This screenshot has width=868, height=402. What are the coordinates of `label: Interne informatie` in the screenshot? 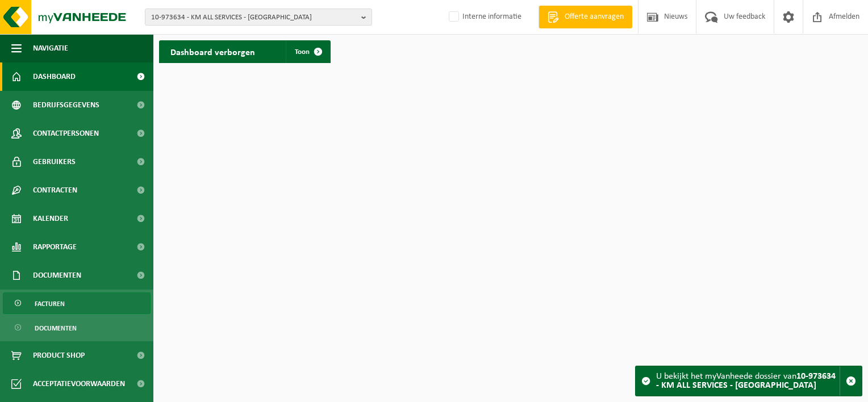 It's located at (484, 17).